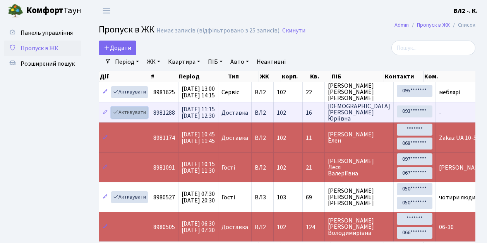 Image resolution: width=487 pixels, height=243 pixels. Describe the element at coordinates (401, 25) in the screenshot. I see `a: Admin` at that location.